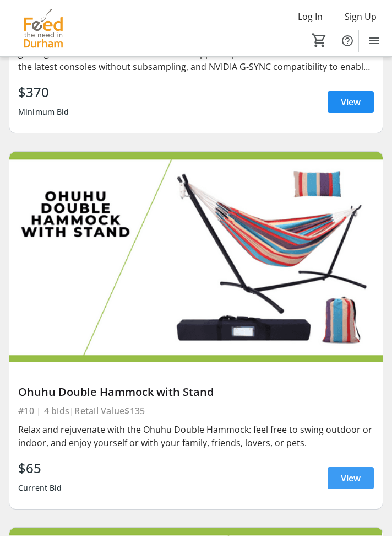  What do you see at coordinates (320, 40) in the screenshot?
I see `button: Cart` at bounding box center [320, 40].